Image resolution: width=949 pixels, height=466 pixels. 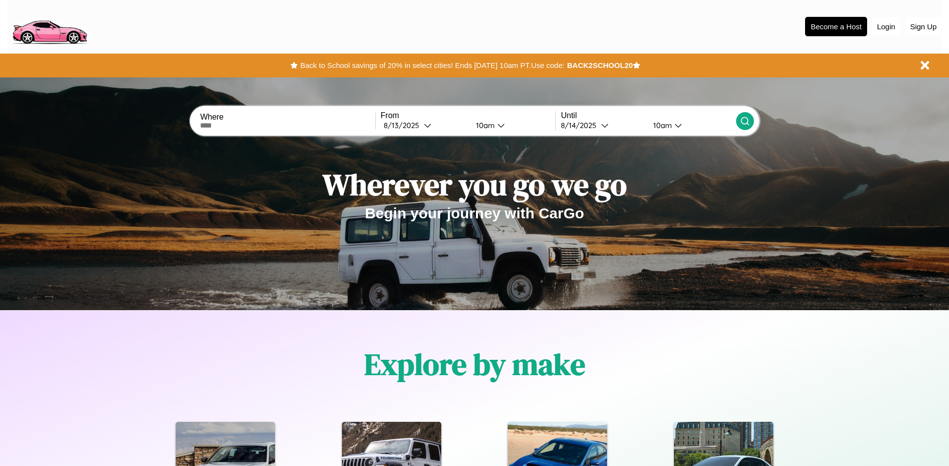 I want to click on b: BACK2SCHOOL20, so click(x=600, y=65).